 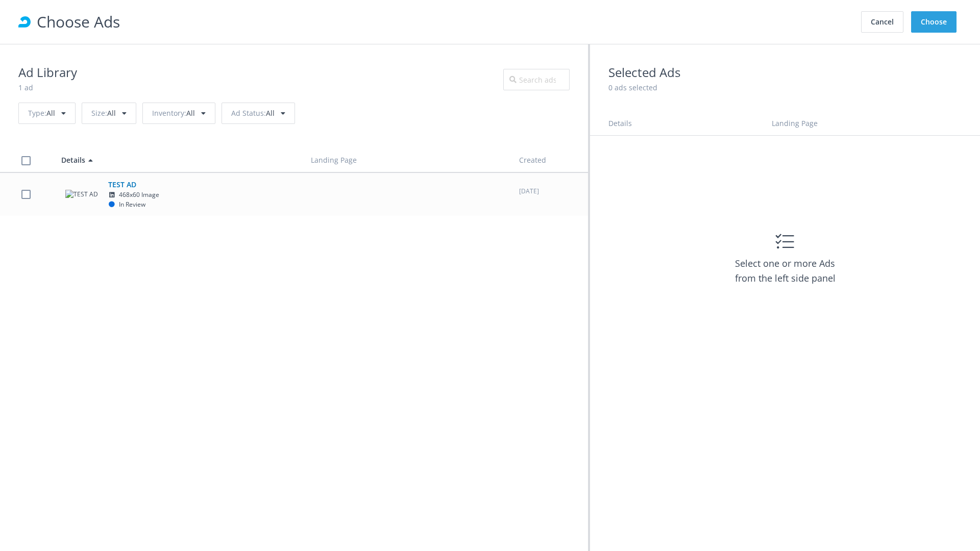 What do you see at coordinates (548, 191) in the screenshot?
I see `p: Mar 30, 2021` at bounding box center [548, 191].